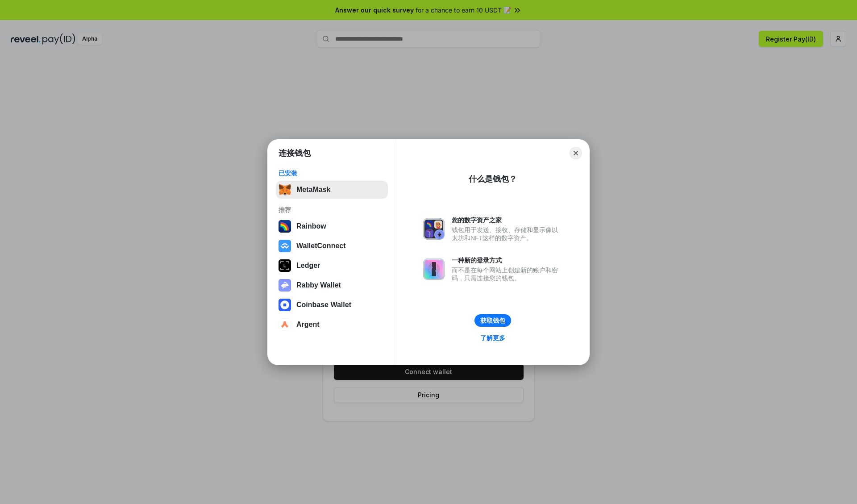 The image size is (857, 504). I want to click on div: Argent, so click(308, 325).